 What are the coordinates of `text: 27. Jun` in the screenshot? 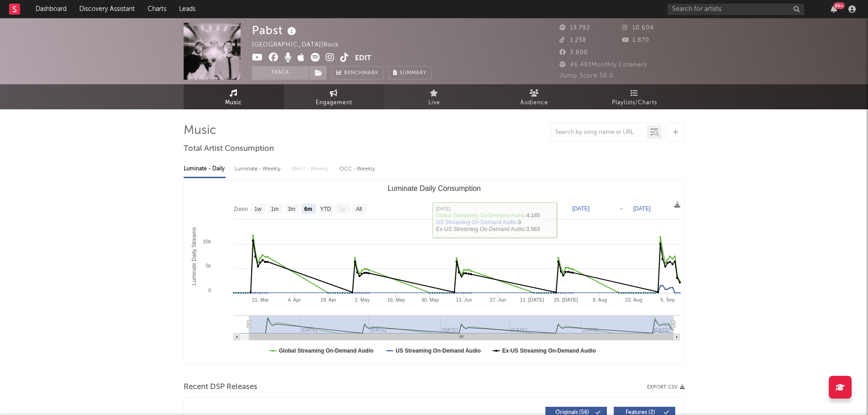 It's located at (498, 299).